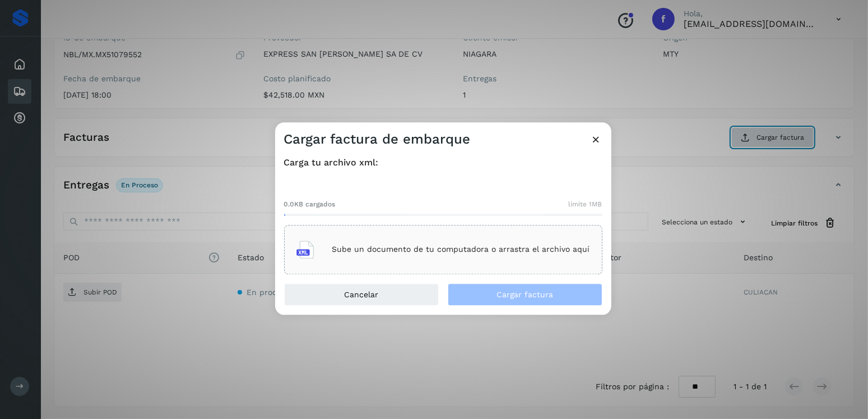 This screenshot has width=868, height=419. Describe the element at coordinates (361, 294) in the screenshot. I see `button: Cancelar` at that location.